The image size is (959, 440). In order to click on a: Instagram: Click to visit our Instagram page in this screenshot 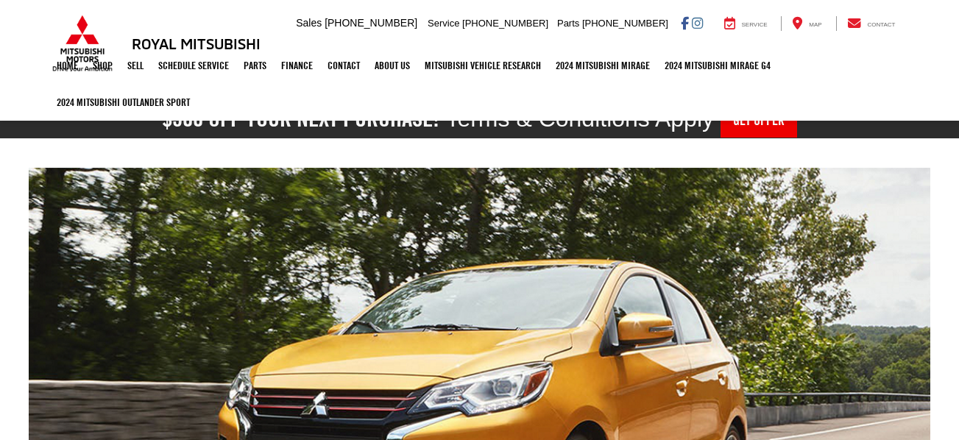, I will do `click(697, 23)`.